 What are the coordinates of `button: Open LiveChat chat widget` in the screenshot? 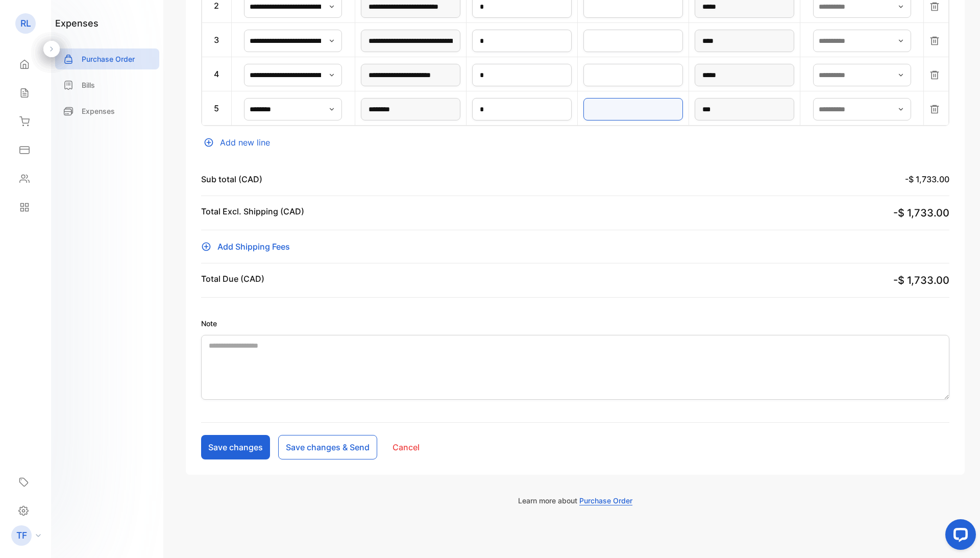 It's located at (24, 19).